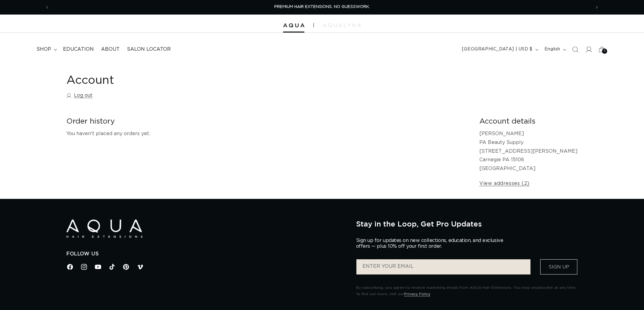 This screenshot has height=310, width=644. I want to click on p: You haven't placed any orders yet., so click(268, 134).